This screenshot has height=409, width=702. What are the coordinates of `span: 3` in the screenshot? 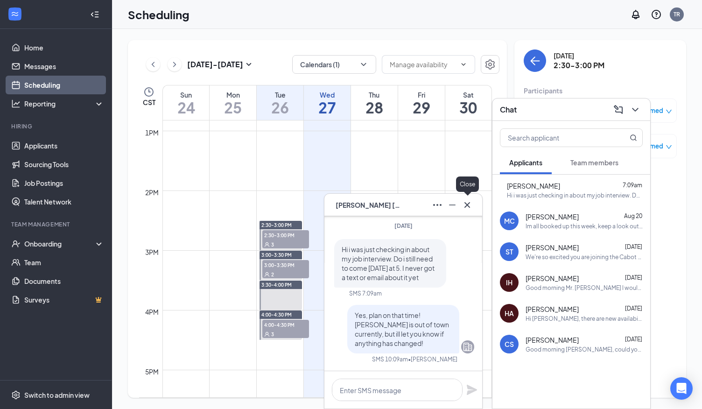 It's located at (273, 245).